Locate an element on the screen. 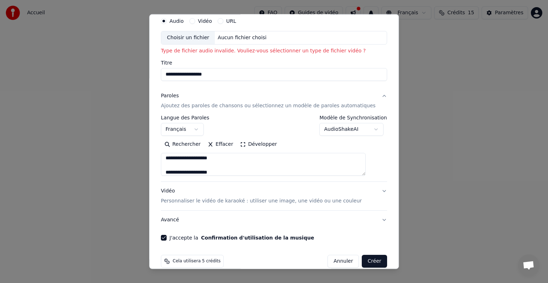 The width and height of the screenshot is (548, 283). label: Langue des Paroles is located at coordinates (185, 118).